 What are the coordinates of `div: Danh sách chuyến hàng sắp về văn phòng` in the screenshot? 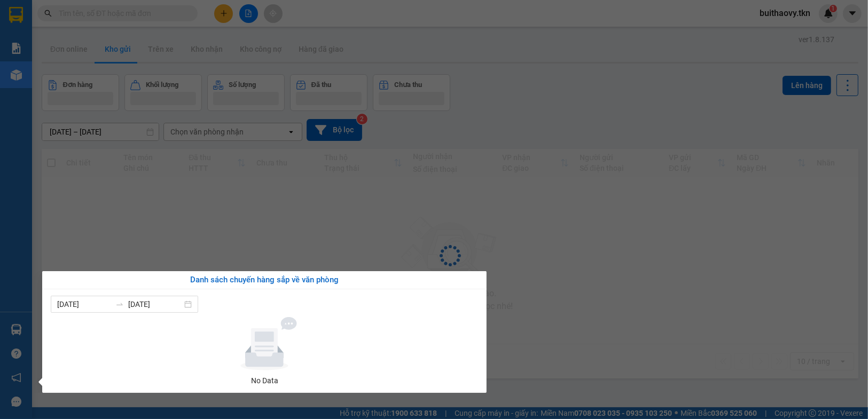 It's located at (264, 281).